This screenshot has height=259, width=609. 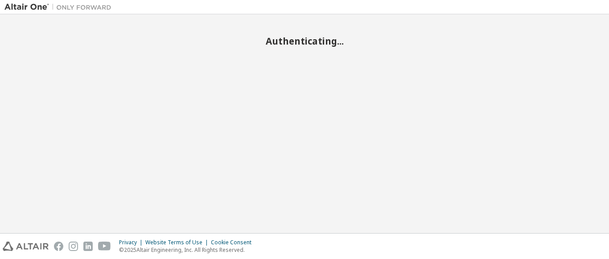 I want to click on div: Cookie Consent, so click(x=234, y=243).